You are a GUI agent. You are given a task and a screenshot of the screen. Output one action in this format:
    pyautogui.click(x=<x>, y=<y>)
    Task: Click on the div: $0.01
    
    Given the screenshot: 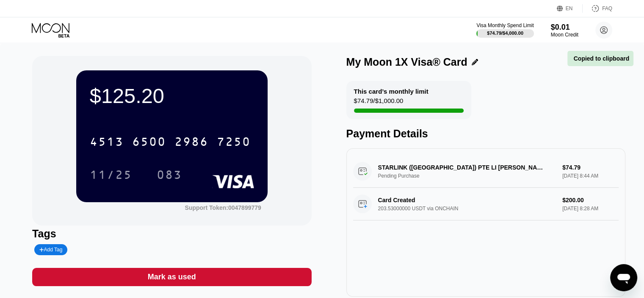 What is the action you would take?
    pyautogui.click(x=564, y=27)
    